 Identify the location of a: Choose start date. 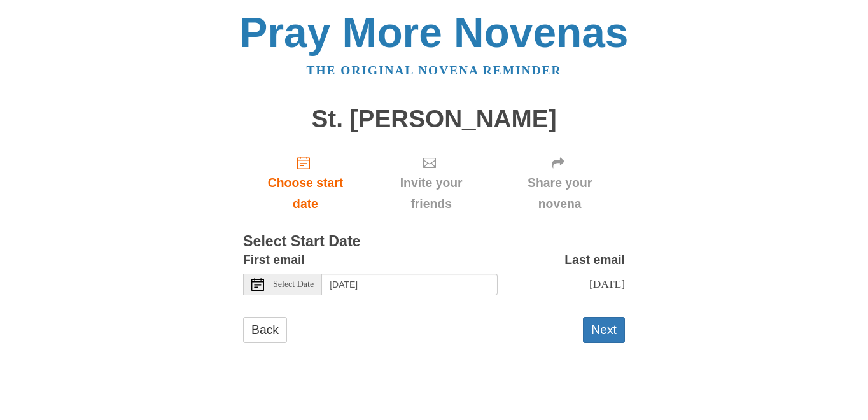
(305, 183).